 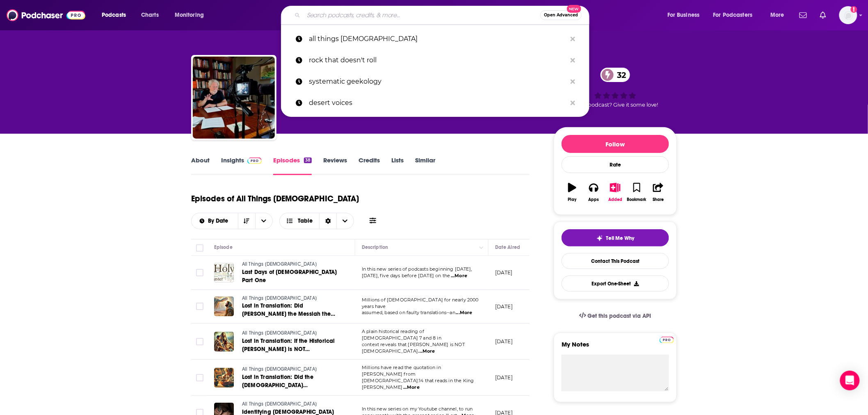 What do you see at coordinates (637, 200) in the screenshot?
I see `div: Bookmark` at bounding box center [637, 200].